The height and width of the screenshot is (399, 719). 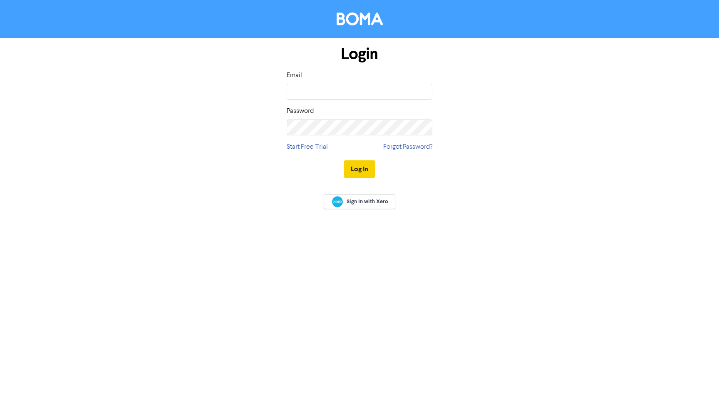 What do you see at coordinates (359, 201) in the screenshot?
I see `a: Sign In with Xero` at bounding box center [359, 201].